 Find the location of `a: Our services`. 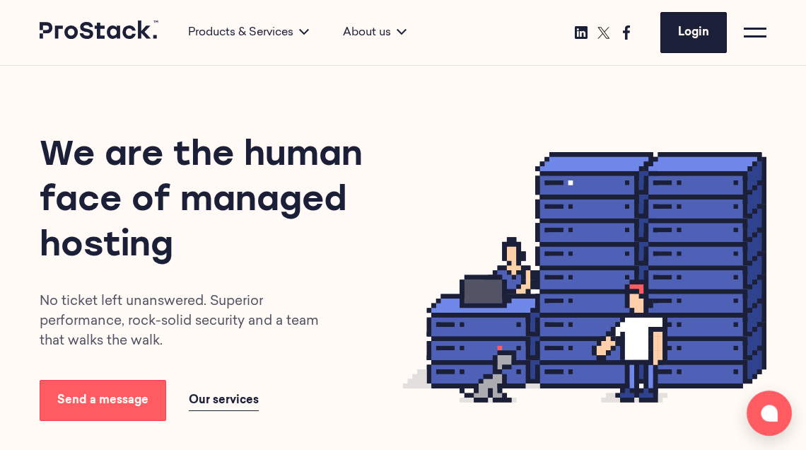

a: Our services is located at coordinates (223, 400).